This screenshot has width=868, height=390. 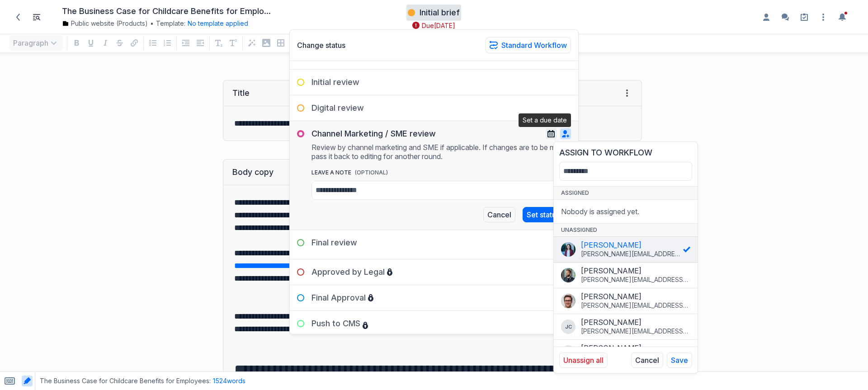 I want to click on div: Initial review, so click(x=325, y=82).